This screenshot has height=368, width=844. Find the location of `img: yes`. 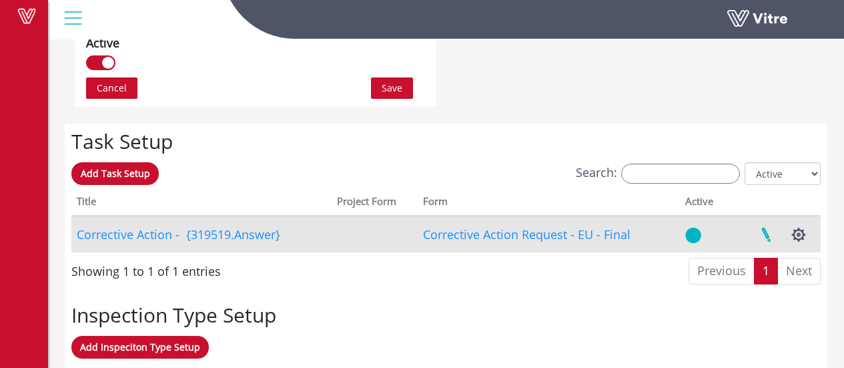

img: yes is located at coordinates (693, 235).